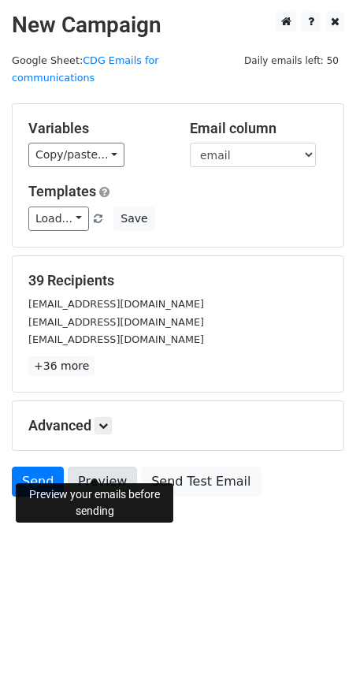  What do you see at coordinates (201, 482) in the screenshot?
I see `a: Send Test Email` at bounding box center [201, 482].